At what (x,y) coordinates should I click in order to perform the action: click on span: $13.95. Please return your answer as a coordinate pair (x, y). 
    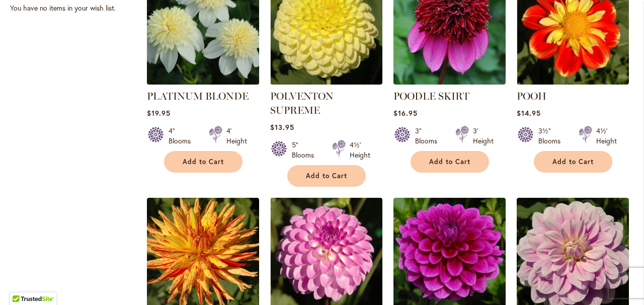
    Looking at the image, I should click on (283, 127).